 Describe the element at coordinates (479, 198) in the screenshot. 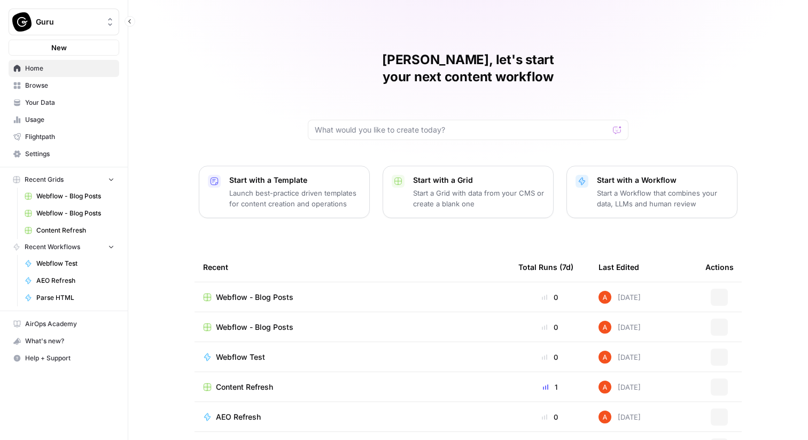

I see `p: Start a Grid with data from your CMS or create a blank one` at that location.